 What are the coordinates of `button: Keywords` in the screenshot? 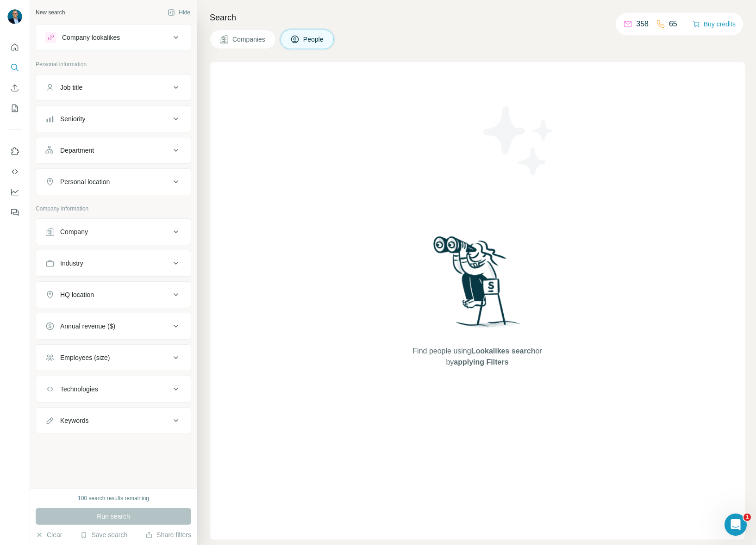 It's located at (113, 421).